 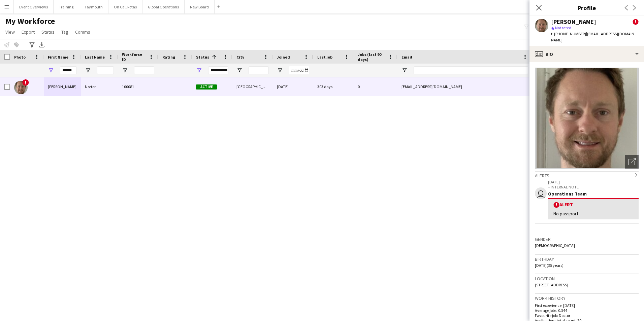 What do you see at coordinates (105, 70) in the screenshot?
I see `input: Last Name Filter Input` at bounding box center [105, 70].